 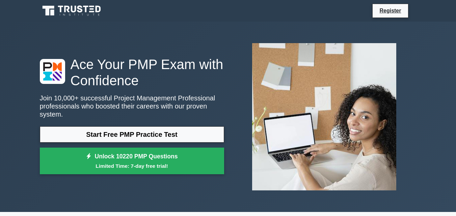 I want to click on a: Start Free PMP Practice Test, so click(x=132, y=135).